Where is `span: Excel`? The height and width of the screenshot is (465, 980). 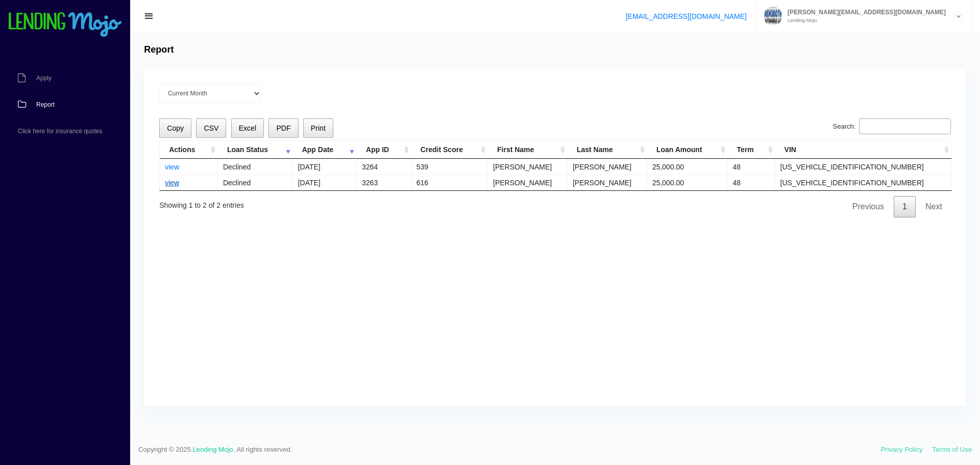
span: Excel is located at coordinates (248, 128).